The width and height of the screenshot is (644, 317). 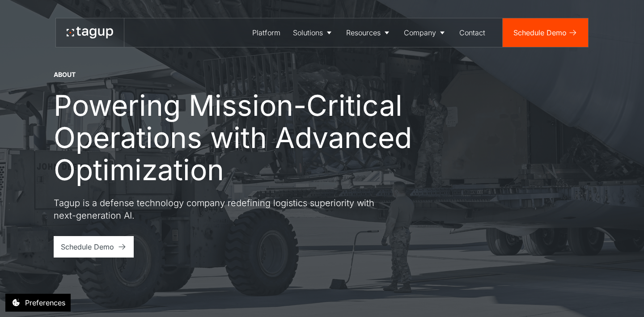 I want to click on div: About, so click(x=64, y=74).